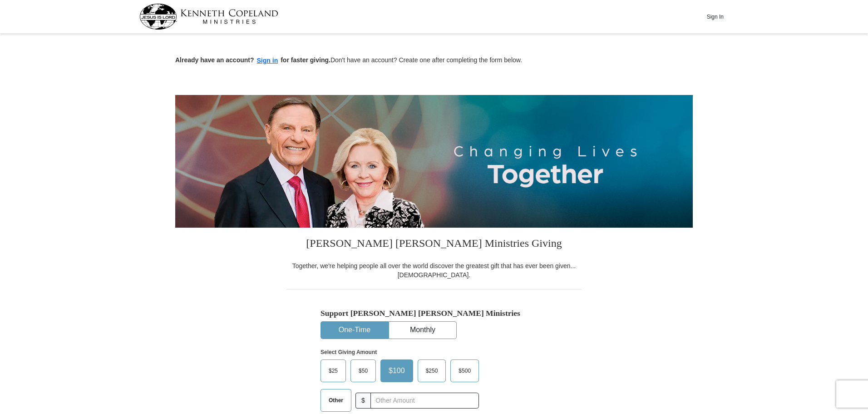 Image resolution: width=868 pixels, height=414 pixels. What do you see at coordinates (423, 330) in the screenshot?
I see `button: Monthly` at bounding box center [423, 330].